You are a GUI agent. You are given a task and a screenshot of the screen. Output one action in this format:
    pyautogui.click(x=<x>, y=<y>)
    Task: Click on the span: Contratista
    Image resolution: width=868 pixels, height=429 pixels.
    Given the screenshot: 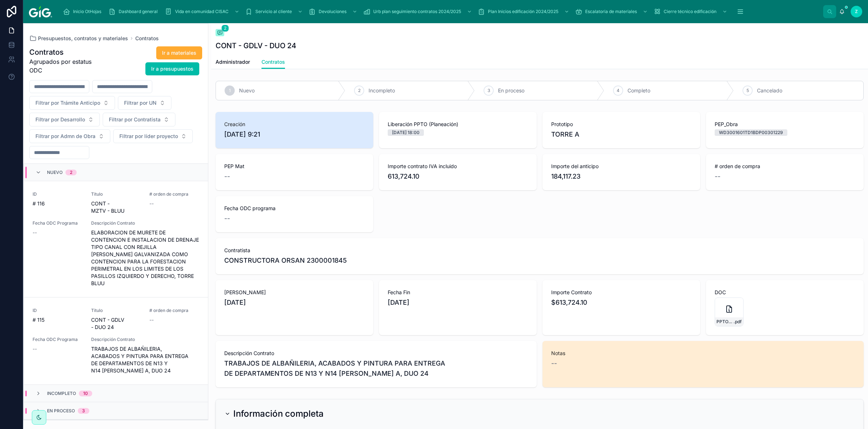 What is the action you would take?
    pyautogui.click(x=540, y=250)
    